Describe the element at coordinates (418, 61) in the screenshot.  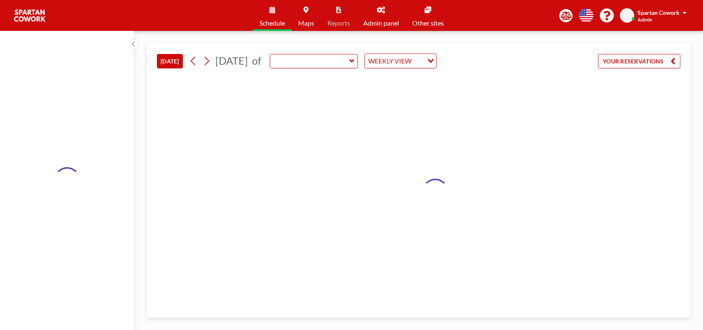
I see `input: Search for option` at that location.